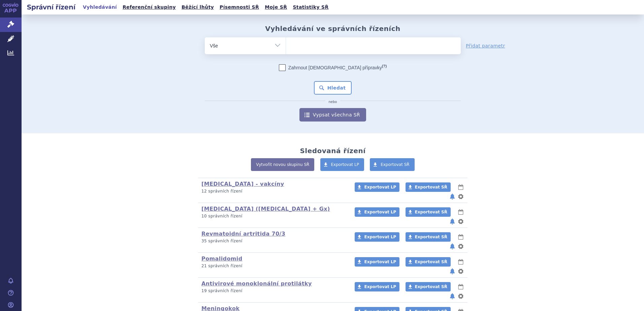 The height and width of the screenshot is (311, 644). I want to click on p: 19 správních řízení, so click(274, 291).